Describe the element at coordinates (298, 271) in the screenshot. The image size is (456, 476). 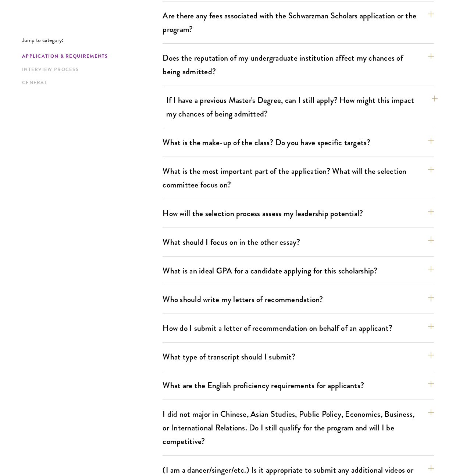
I see `button: What is an ideal GPA for a candidate applying for this scholarship?` at that location.